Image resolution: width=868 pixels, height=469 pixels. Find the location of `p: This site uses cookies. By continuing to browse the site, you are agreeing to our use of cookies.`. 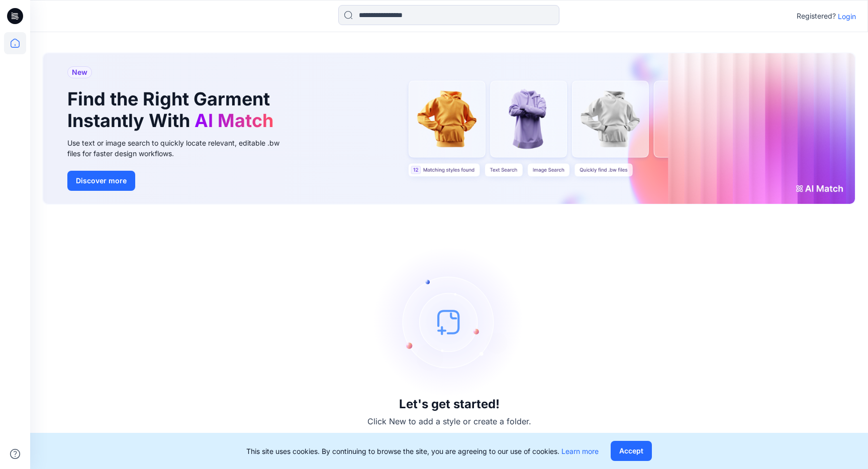

p: This site uses cookies. By continuing to browse the site, you are agreeing to our use of cookies. is located at coordinates (422, 451).